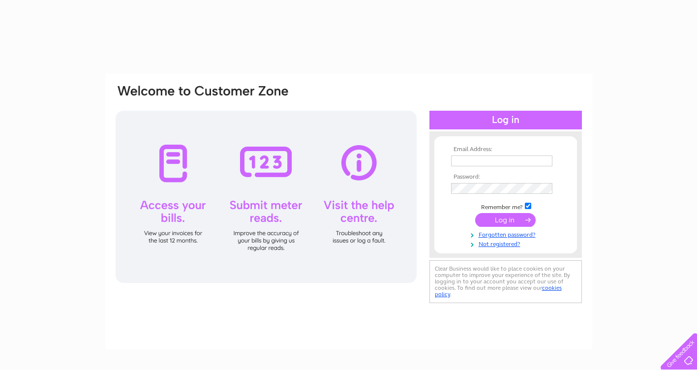  What do you see at coordinates (505, 220) in the screenshot?
I see `input: Submit` at bounding box center [505, 220].